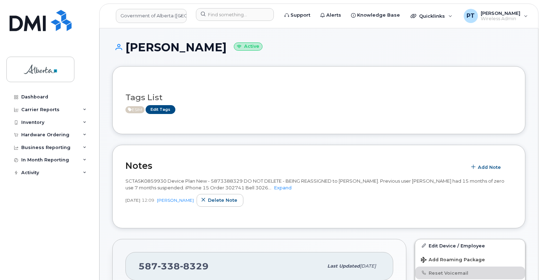 The width and height of the screenshot is (542, 280). Describe the element at coordinates (294, 166) in the screenshot. I see `h2: Notes` at that location.